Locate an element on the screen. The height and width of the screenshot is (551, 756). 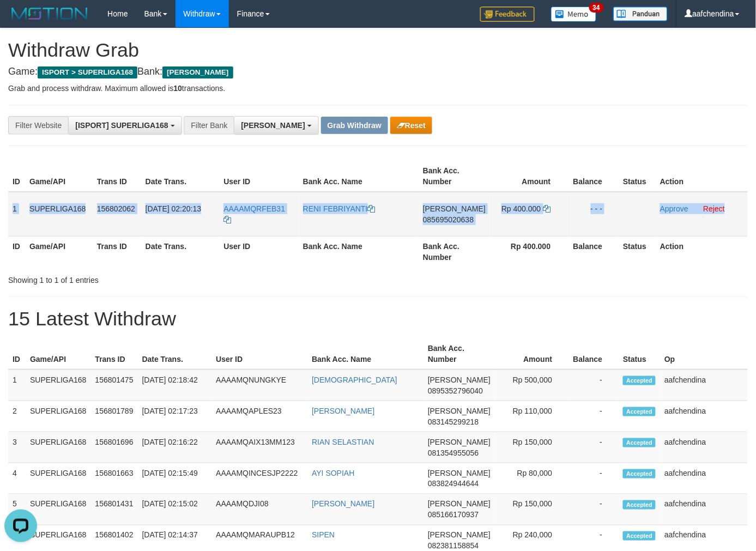
td: 2 is located at coordinates (17, 416).